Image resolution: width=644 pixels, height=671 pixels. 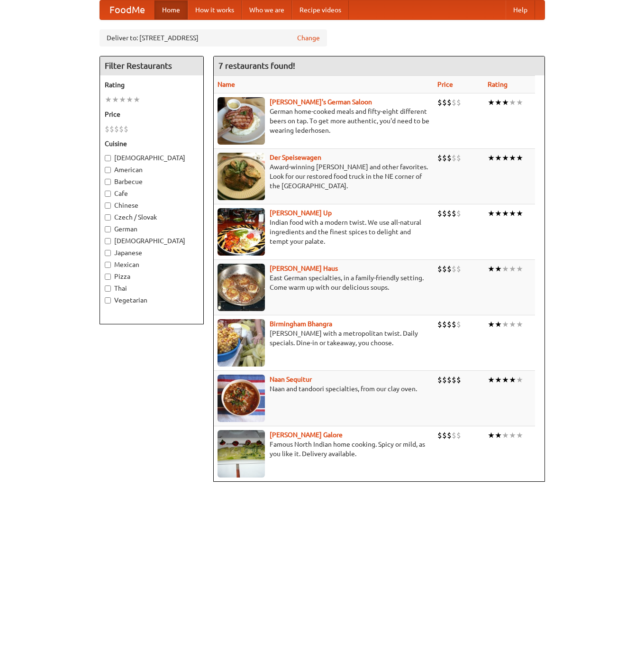 What do you see at coordinates (295, 158) in the screenshot?
I see `a: Der Speisewagen` at bounding box center [295, 158].